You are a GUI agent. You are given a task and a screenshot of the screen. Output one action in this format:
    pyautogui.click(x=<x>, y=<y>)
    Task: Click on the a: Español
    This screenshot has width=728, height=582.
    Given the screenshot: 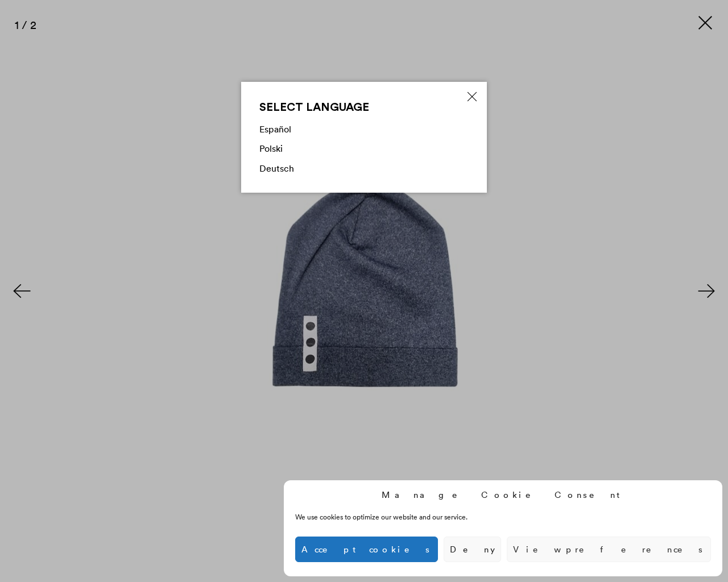 What is the action you would take?
    pyautogui.click(x=275, y=129)
    